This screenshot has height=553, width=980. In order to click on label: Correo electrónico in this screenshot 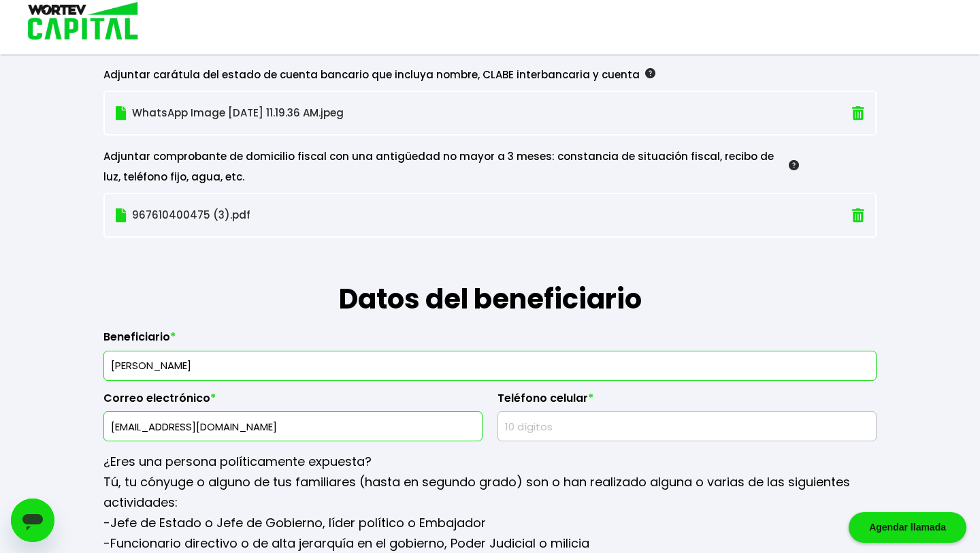, I will do `click(293, 402)`.